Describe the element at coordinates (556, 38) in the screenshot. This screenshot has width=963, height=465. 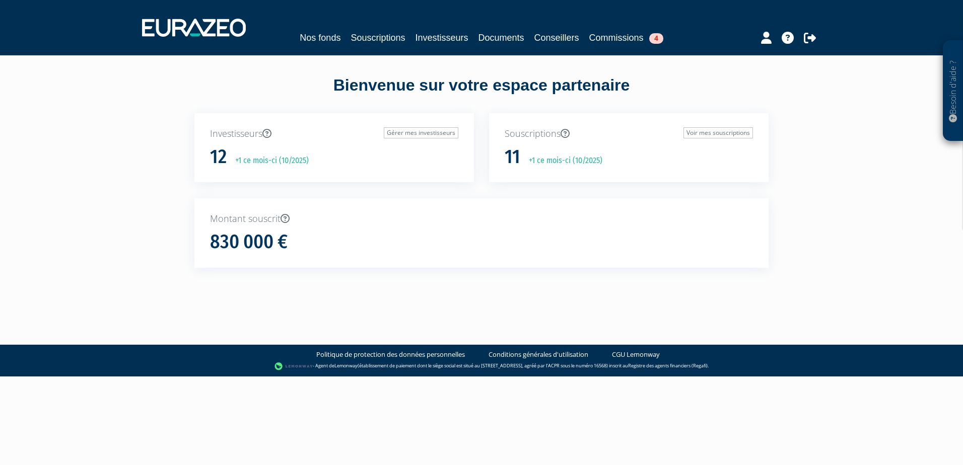
I see `a: Conseillers` at that location.